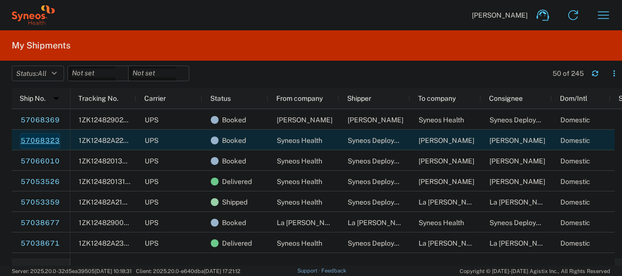 The height and width of the screenshot is (276, 622). Describe the element at coordinates (235, 202) in the screenshot. I see `span: Shipped` at that location.